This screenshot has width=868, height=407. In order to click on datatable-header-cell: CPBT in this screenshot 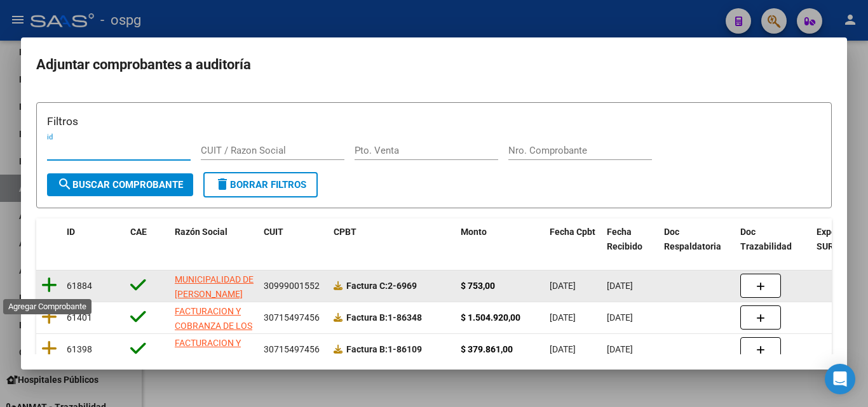, I will do `click(392, 240)`.